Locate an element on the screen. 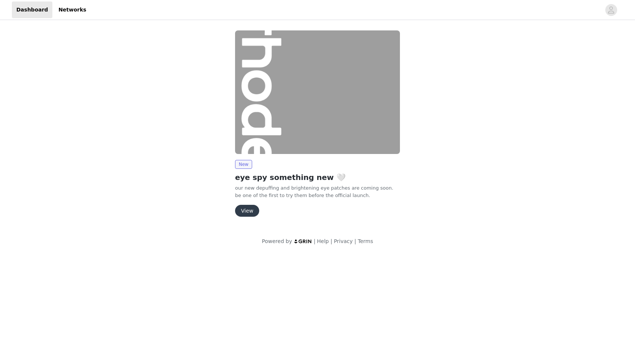 This screenshot has width=635, height=364. button: View is located at coordinates (247, 211).